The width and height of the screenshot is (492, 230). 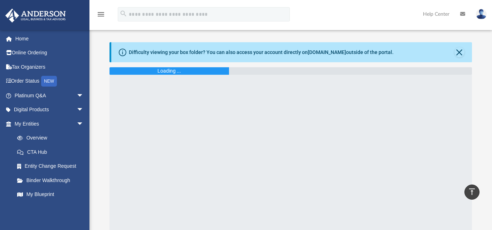 What do you see at coordinates (35, 15) in the screenshot?
I see `img: Anderson Advisors Platinum Portal` at bounding box center [35, 15].